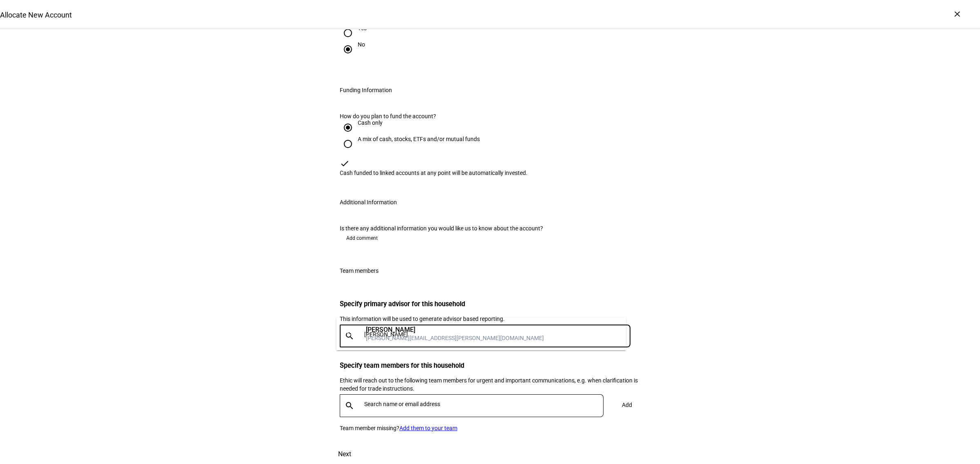 The height and width of the screenshot is (464, 980). I want to click on div: Is there any additional information you would like us to know about the account?, so click(490, 228).